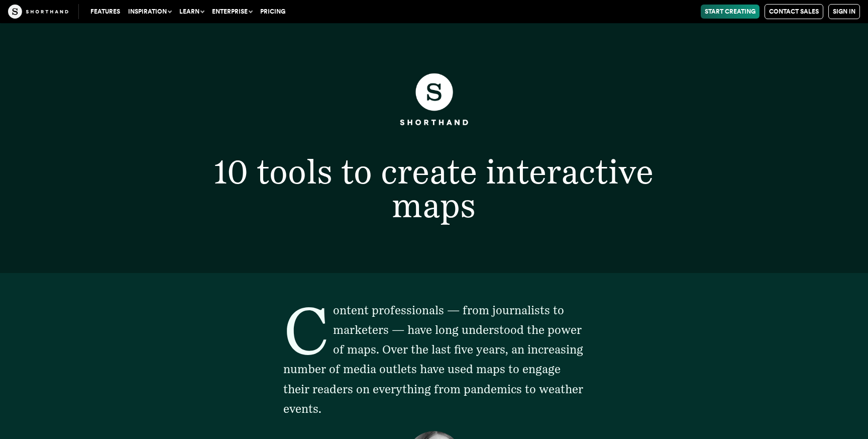 The image size is (868, 439). I want to click on a: Contact Sales, so click(793, 12).